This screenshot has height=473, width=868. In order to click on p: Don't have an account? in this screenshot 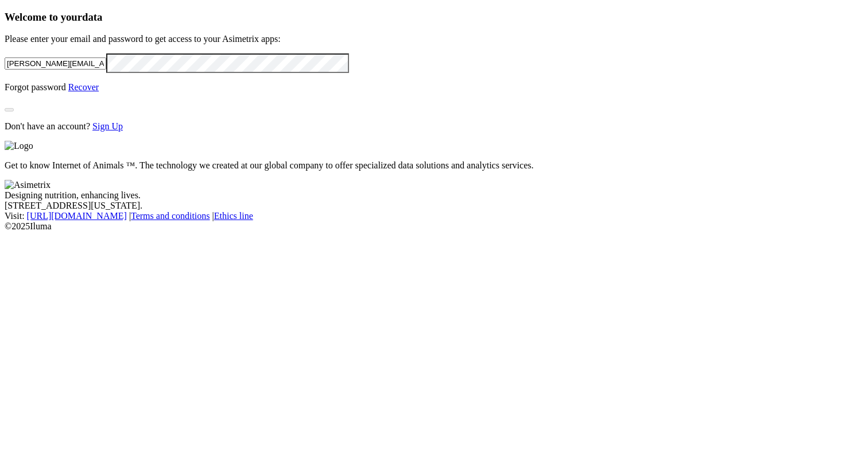, I will do `click(434, 126)`.